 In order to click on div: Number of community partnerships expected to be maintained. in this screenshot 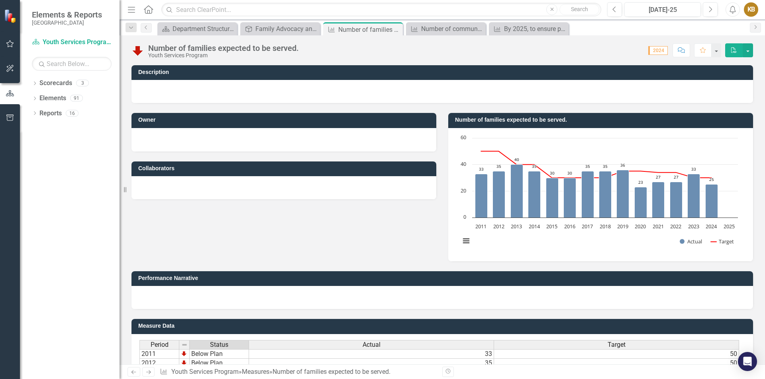, I will do `click(452, 29)`.